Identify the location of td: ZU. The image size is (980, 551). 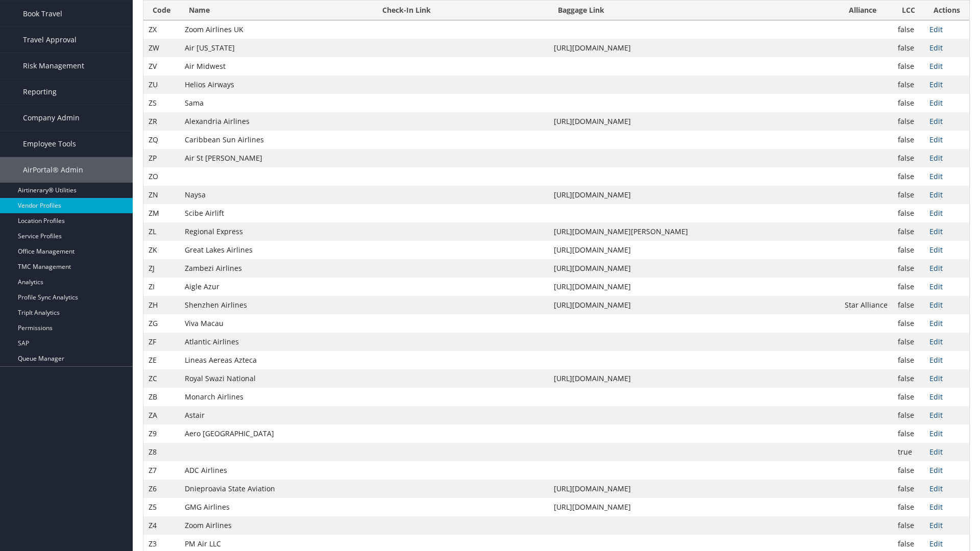
(161, 85).